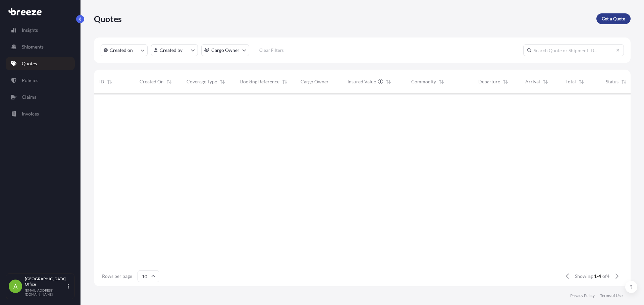 Image resolution: width=644 pixels, height=305 pixels. What do you see at coordinates (117, 276) in the screenshot?
I see `span: Rows per page` at bounding box center [117, 276].